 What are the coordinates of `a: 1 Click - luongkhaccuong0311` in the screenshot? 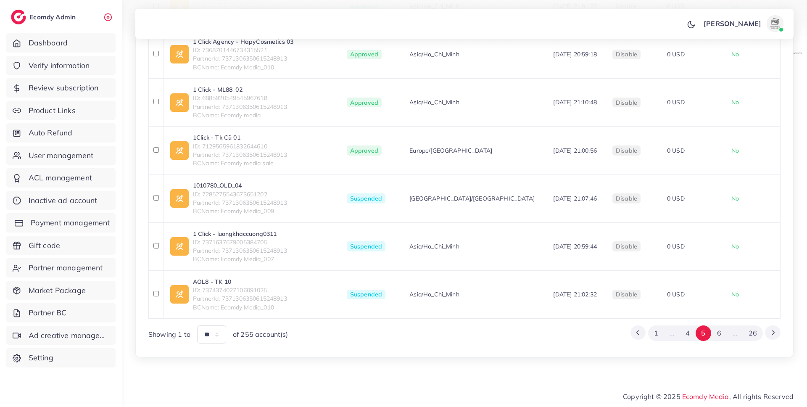 It's located at (240, 234).